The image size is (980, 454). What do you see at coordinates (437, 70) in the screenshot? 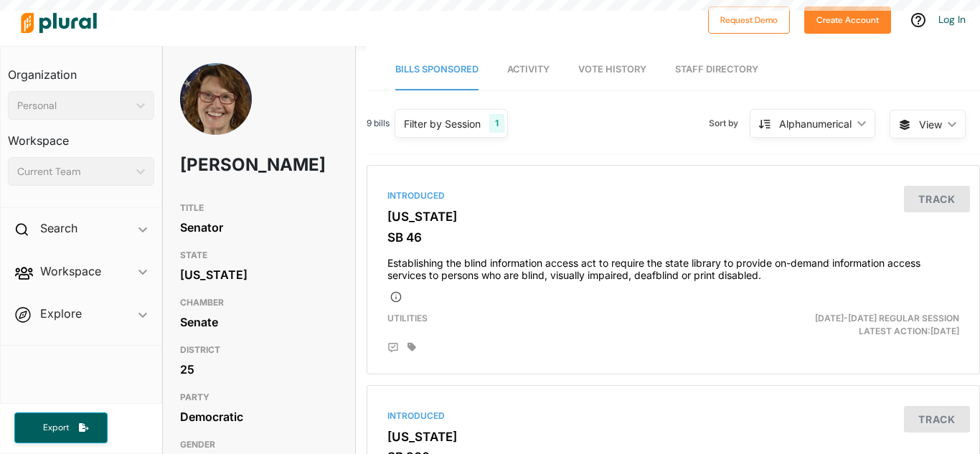
I see `a: Bills Sponsored` at bounding box center [437, 70].